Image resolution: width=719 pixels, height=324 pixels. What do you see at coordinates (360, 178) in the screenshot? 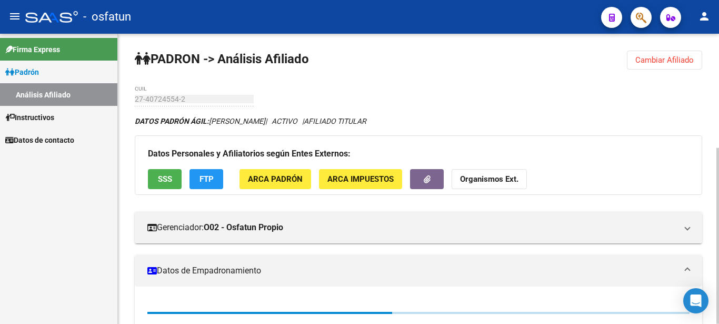
I see `button: ARCA Impuestos` at bounding box center [360, 178].